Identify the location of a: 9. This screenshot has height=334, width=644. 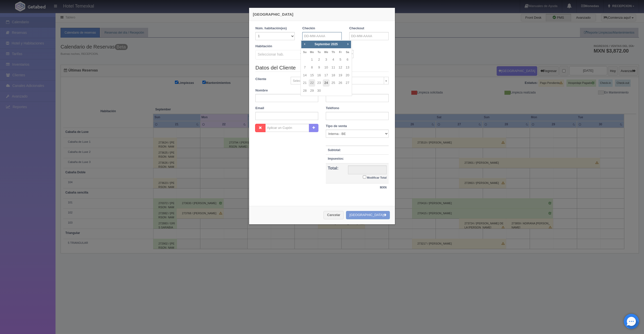
(319, 67).